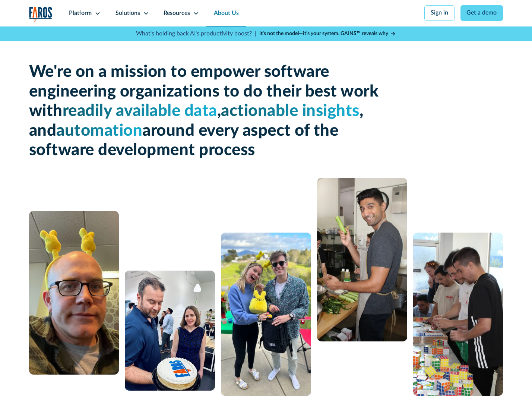  Describe the element at coordinates (99, 131) in the screenshot. I see `span: automation` at that location.